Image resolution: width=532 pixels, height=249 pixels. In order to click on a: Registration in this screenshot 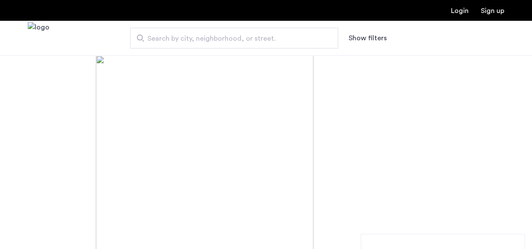, I will do `click(493, 11)`.